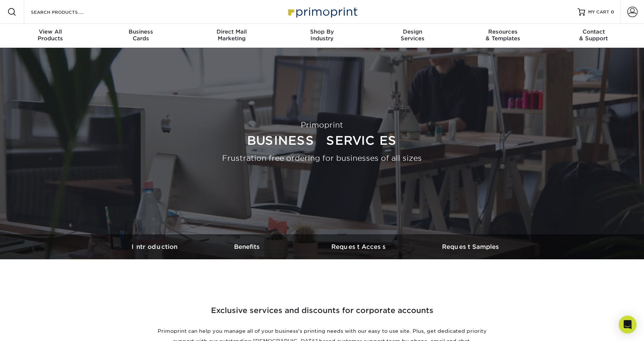  What do you see at coordinates (322, 141) in the screenshot?
I see `h1: Business Services` at bounding box center [322, 141].